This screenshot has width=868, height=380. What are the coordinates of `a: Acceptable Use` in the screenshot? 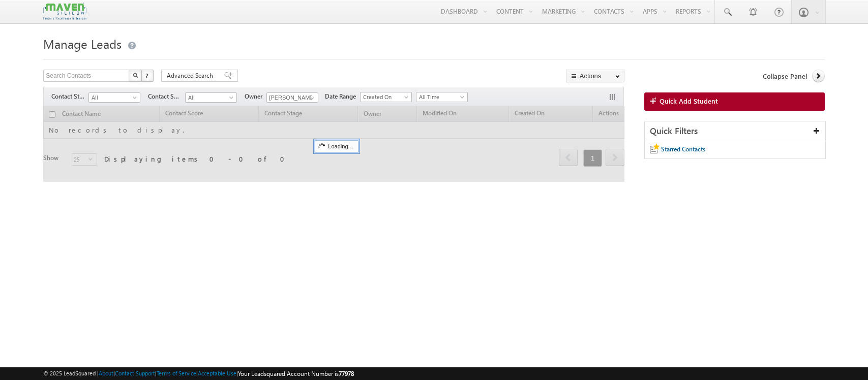 It's located at (217, 373).